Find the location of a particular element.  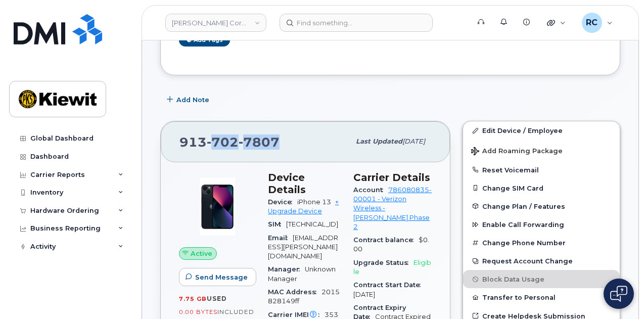

span: Email is located at coordinates (280, 237).